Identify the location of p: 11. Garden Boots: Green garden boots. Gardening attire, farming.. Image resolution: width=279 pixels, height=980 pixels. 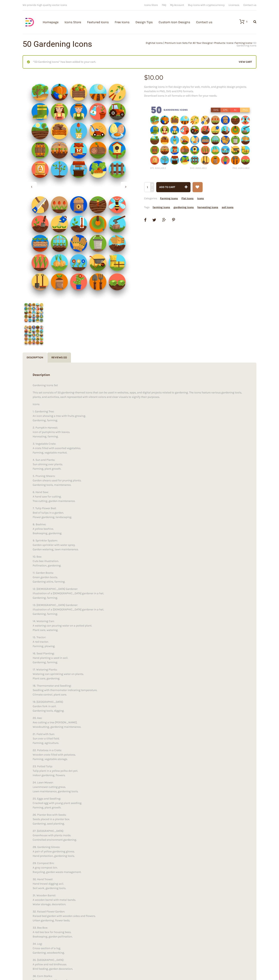
(140, 577).